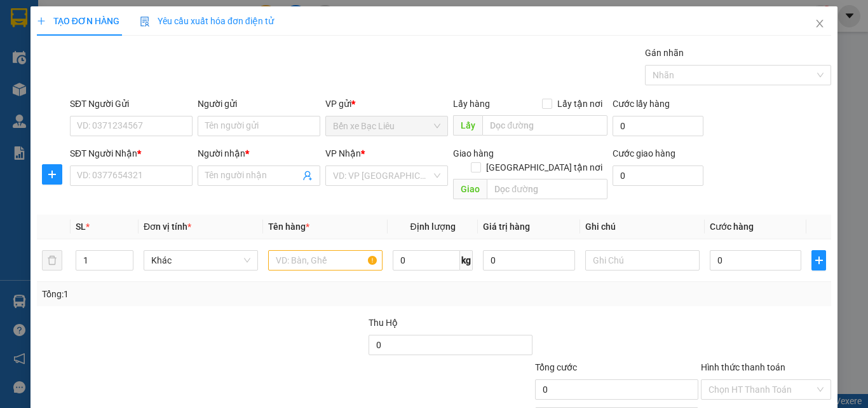 The image size is (868, 408). Describe the element at coordinates (743, 367) in the screenshot. I see `label: Hình thức thanh toán` at that location.